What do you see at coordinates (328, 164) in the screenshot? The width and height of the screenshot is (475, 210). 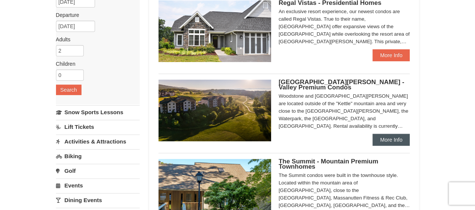 I see `span: The Summit - Mountain Premium Townhomes` at bounding box center [328, 164].